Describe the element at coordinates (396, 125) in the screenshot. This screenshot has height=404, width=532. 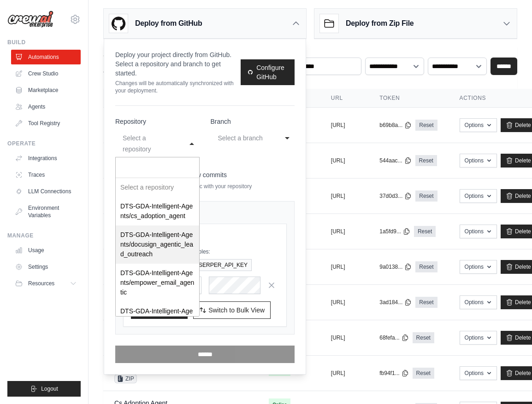
I see `button: b69b8a...` at that location.